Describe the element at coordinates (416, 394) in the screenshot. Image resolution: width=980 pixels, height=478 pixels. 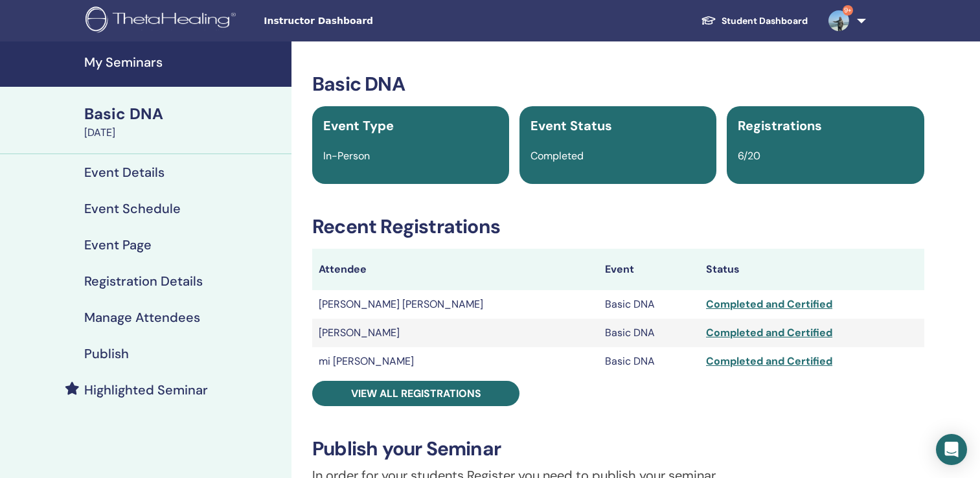
I see `span: View all registrations` at that location.